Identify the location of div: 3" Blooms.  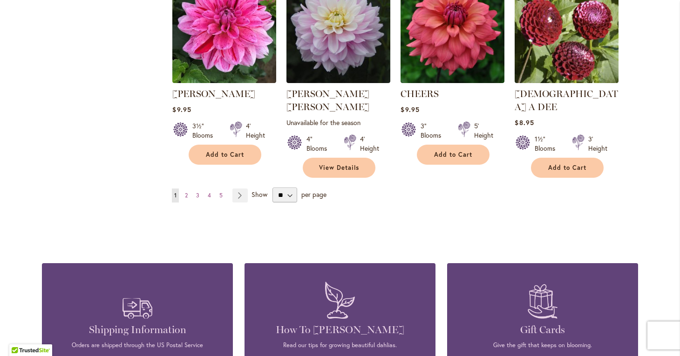
(434, 130).